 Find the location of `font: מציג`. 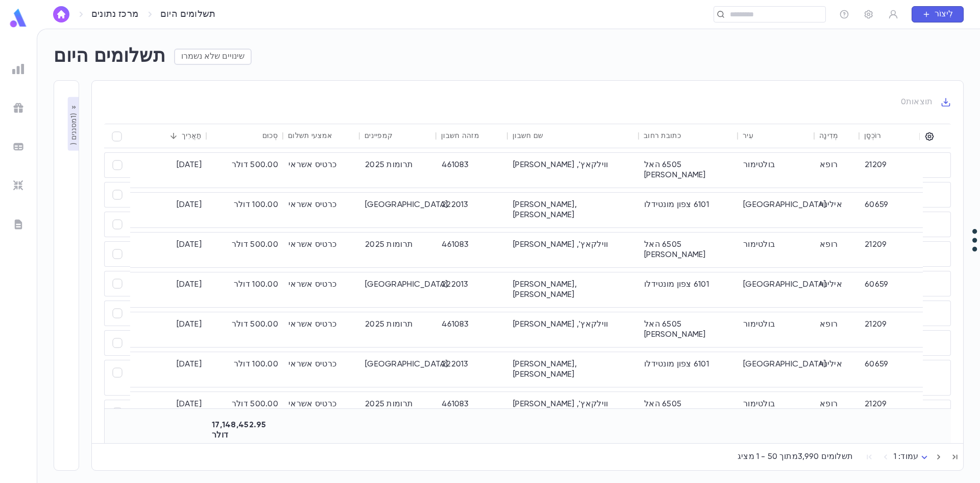

font: מציג is located at coordinates (746, 457).